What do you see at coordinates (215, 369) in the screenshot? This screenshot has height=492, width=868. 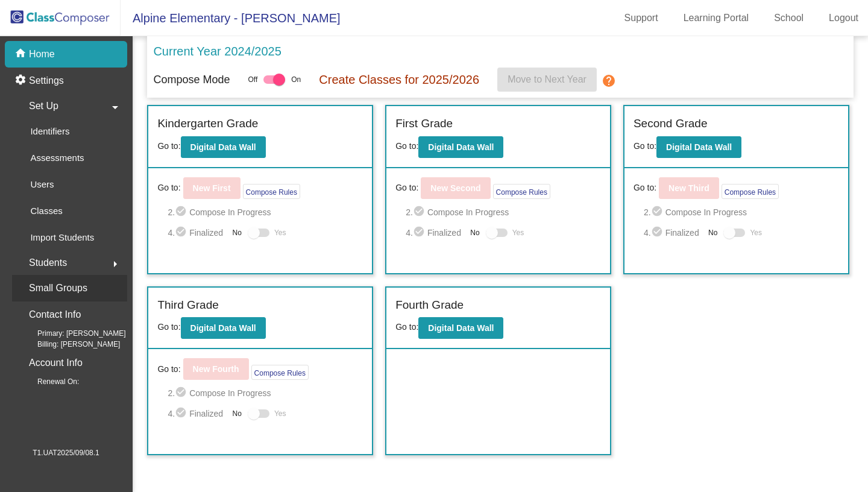 I see `button: New Fourth` at bounding box center [215, 369].